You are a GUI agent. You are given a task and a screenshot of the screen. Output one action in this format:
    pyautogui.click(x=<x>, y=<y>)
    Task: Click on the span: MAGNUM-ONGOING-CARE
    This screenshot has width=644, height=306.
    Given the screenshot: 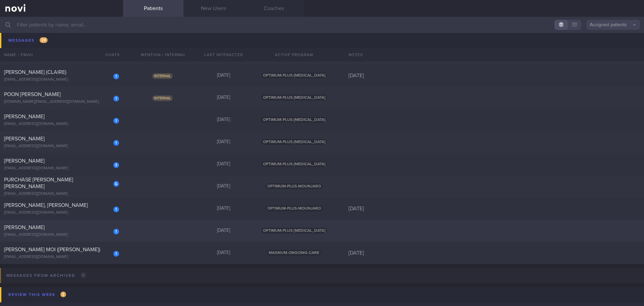 What is the action you would take?
    pyautogui.click(x=294, y=253)
    